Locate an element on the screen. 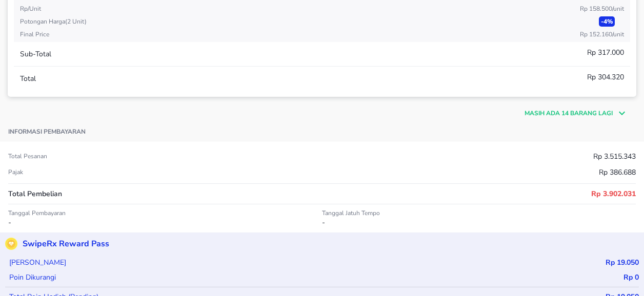 This screenshot has height=296, width=644. p: Tanggal Jatuh Tempo is located at coordinates (479, 213).